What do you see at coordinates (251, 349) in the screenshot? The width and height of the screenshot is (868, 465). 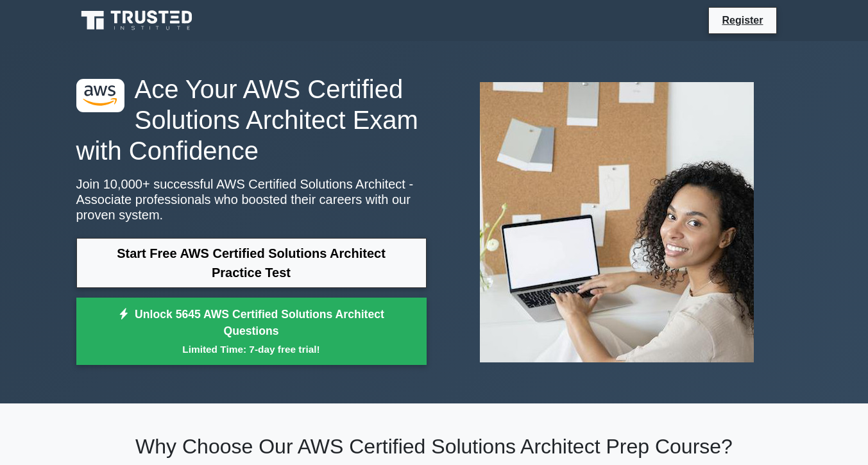 I see `small: Limited Time: 7-day free trial!` at bounding box center [251, 349].